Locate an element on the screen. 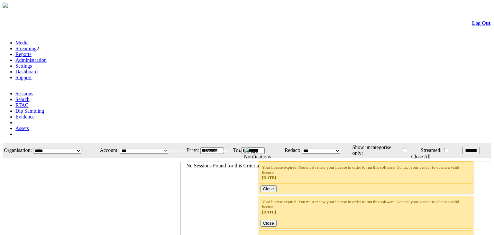 The image size is (494, 235). a: Search is located at coordinates (23, 99).